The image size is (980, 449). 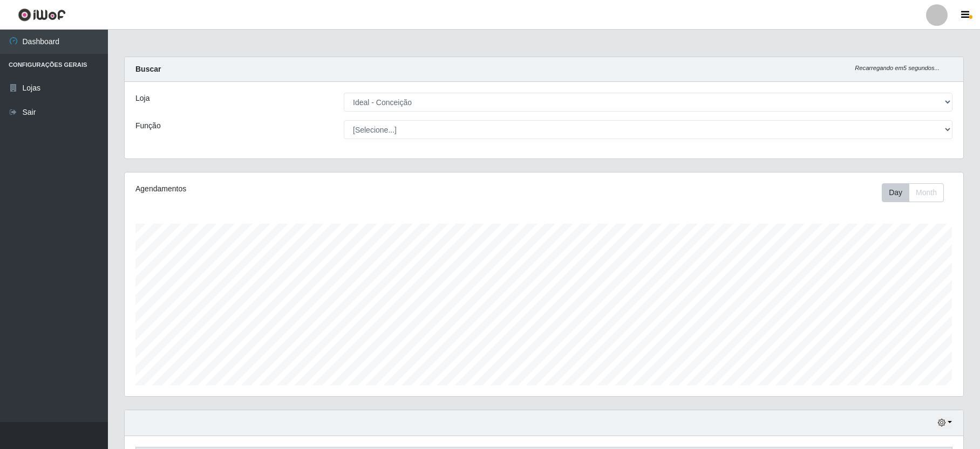 I want to click on div: Toolbar with button groups, so click(x=916, y=192).